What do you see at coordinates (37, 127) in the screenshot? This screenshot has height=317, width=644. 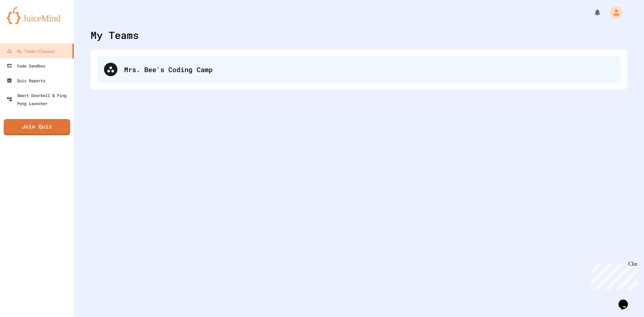 I see `a: Join Quiz` at bounding box center [37, 127].